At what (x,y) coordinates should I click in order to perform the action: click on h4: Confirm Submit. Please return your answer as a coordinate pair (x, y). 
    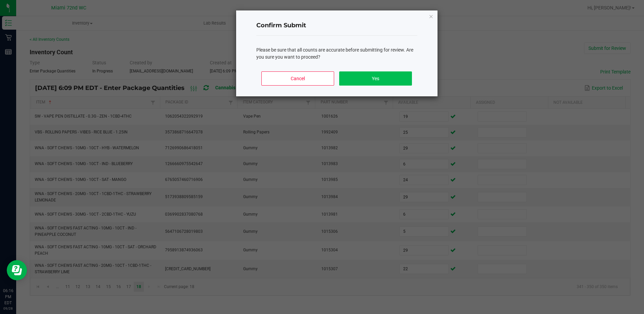
    Looking at the image, I should click on (337, 26).